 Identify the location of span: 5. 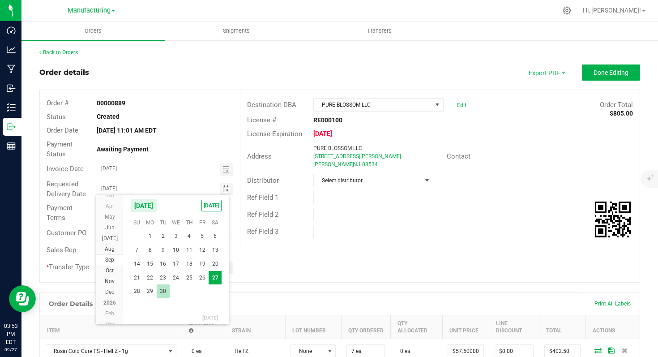
(202, 236).